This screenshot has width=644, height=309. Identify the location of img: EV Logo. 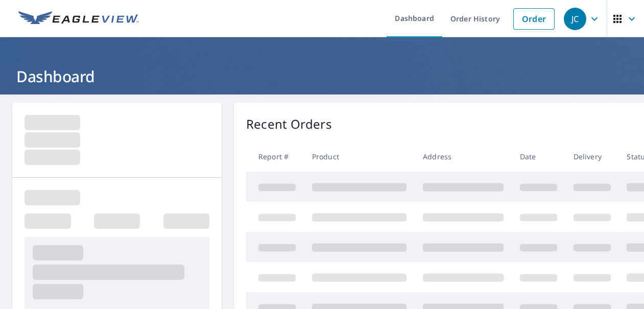
(79, 19).